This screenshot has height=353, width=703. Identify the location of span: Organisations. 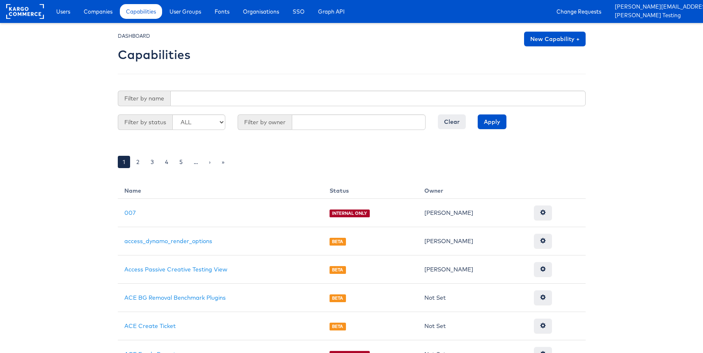
(261, 11).